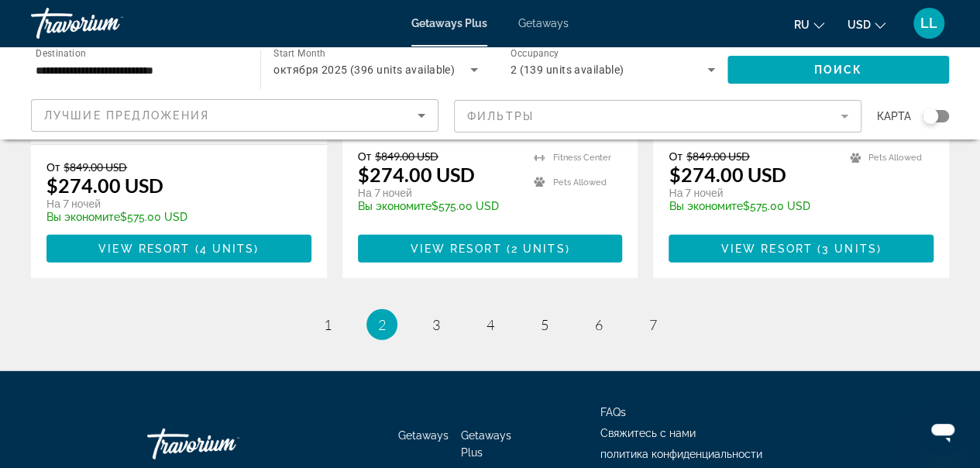  What do you see at coordinates (801, 248) in the screenshot?
I see `button: View Resort(3 units)` at bounding box center [801, 248].